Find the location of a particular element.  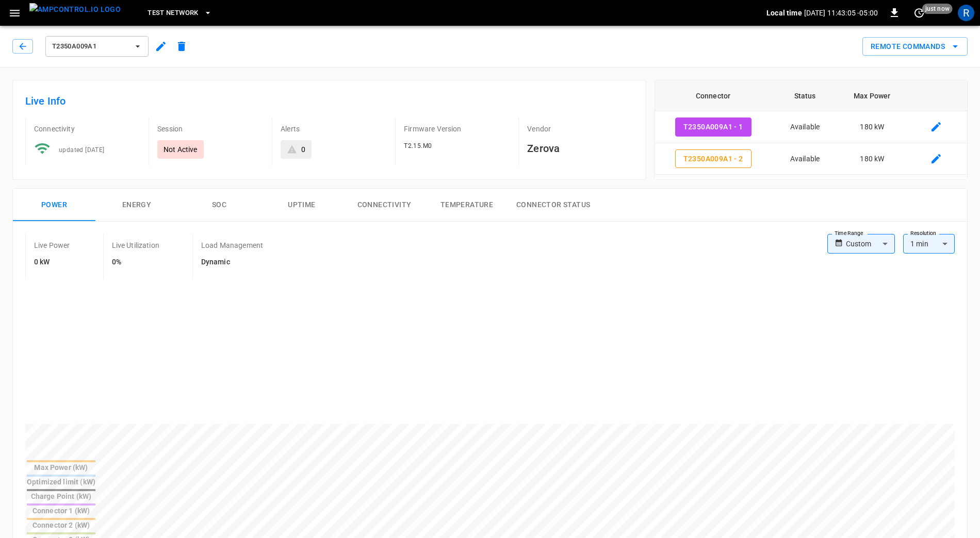

button: Test Network is located at coordinates (179, 13).